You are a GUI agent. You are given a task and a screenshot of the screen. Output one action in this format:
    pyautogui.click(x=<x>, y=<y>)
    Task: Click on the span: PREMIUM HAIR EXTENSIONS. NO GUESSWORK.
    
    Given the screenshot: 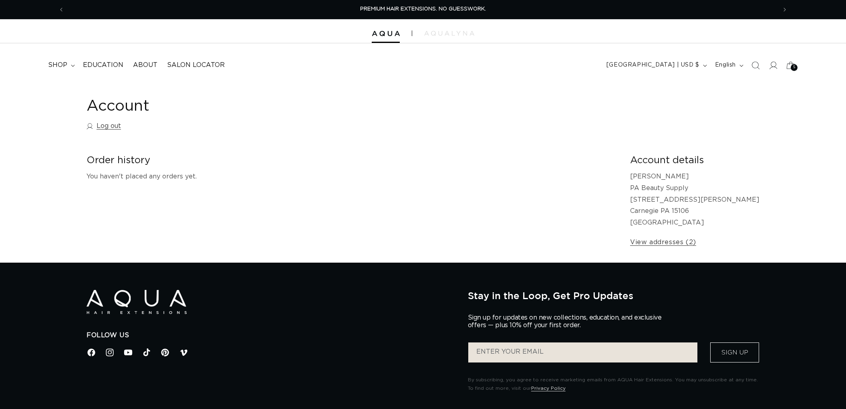 What is the action you would take?
    pyautogui.click(x=423, y=9)
    